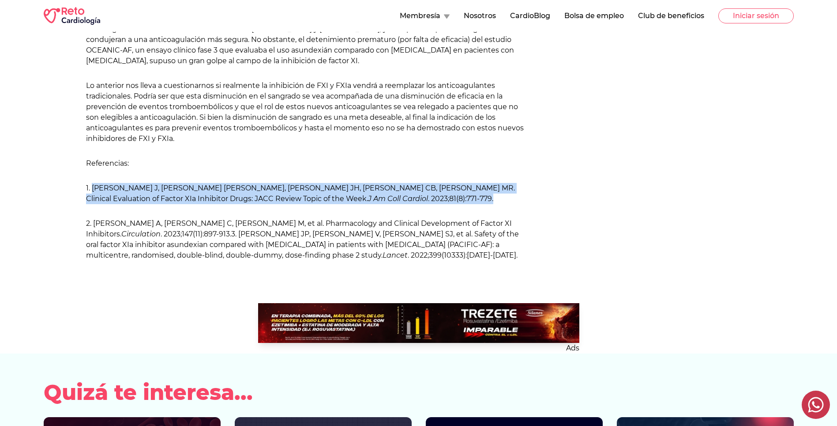 The height and width of the screenshot is (426, 837). I want to click on a: Nosotros, so click(480, 16).